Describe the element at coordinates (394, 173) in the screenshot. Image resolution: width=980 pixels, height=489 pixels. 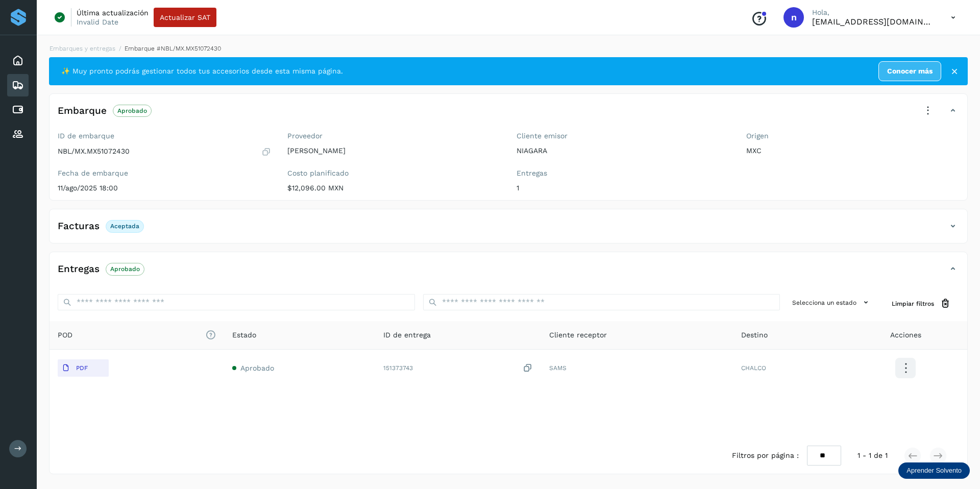
I see `label: Costo planificado` at that location.